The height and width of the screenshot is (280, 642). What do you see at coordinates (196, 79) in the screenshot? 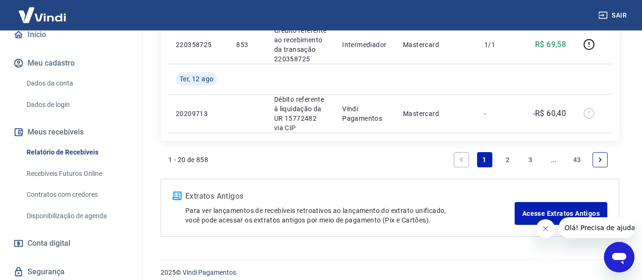
I see `span: Ter, 12 ago` at bounding box center [196, 79].